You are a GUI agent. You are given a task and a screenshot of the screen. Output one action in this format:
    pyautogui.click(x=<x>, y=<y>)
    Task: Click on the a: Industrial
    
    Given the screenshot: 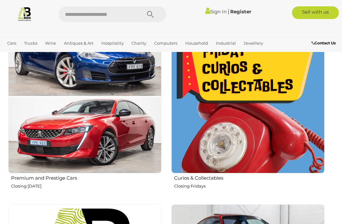 What is the action you would take?
    pyautogui.click(x=226, y=43)
    